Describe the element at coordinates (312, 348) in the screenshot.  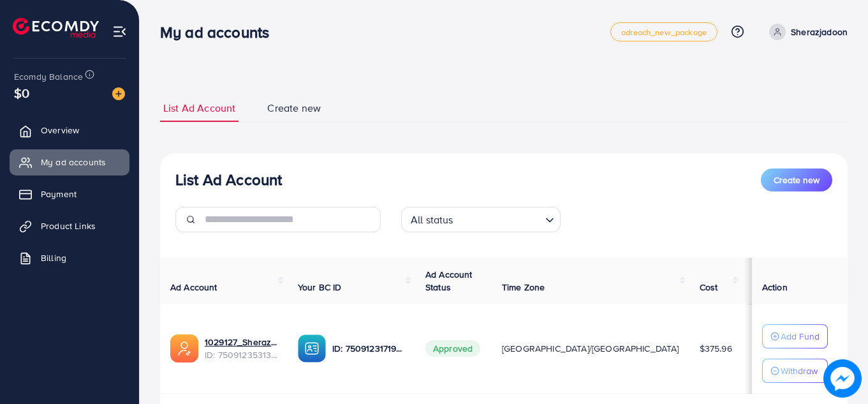
I see `img: ic-ba-acc.ded83a64.svg` at that location.